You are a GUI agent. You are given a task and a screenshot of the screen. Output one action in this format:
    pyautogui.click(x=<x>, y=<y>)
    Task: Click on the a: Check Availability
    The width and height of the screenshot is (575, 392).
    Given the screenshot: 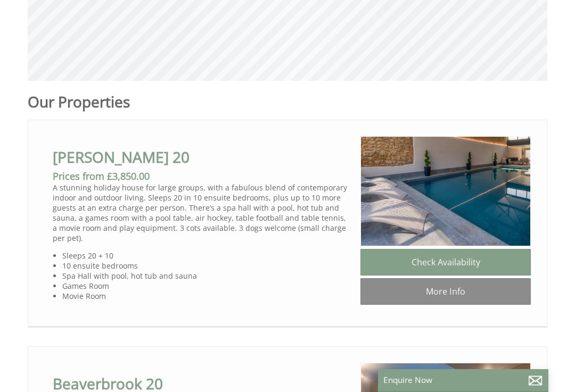 What is the action you would take?
    pyautogui.click(x=445, y=263)
    